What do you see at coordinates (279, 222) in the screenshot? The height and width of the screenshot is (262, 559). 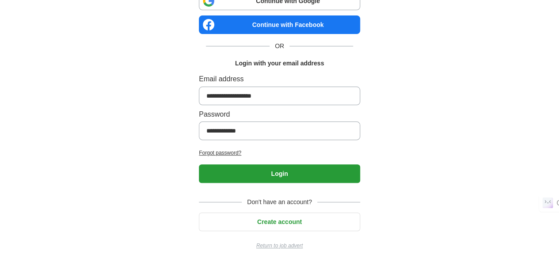 I see `button: Create account` at bounding box center [279, 222].